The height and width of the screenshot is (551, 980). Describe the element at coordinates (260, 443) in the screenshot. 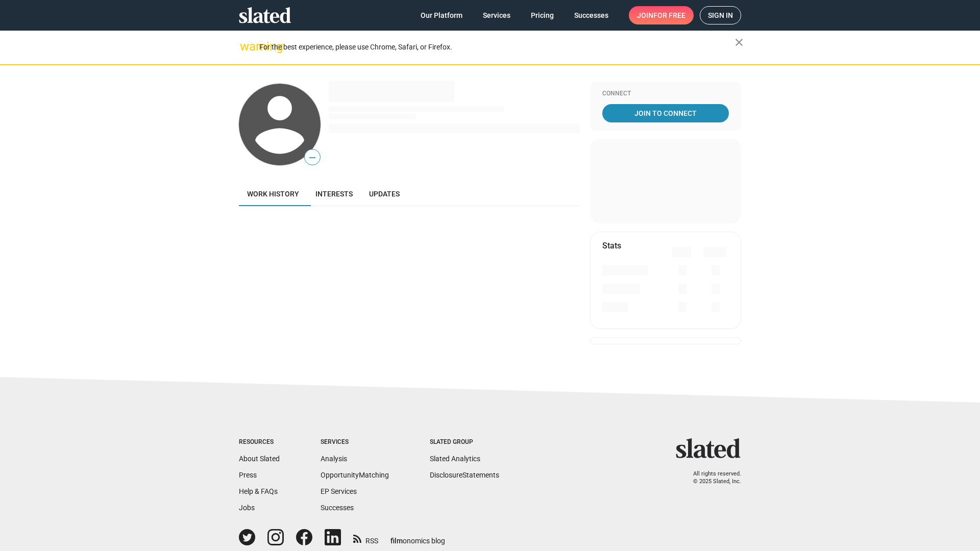

I see `div: Resources` at that location.